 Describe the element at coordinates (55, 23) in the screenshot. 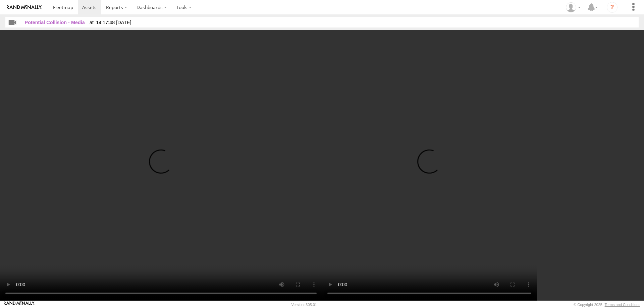

I see `span: Potential Collision - Media` at that location.